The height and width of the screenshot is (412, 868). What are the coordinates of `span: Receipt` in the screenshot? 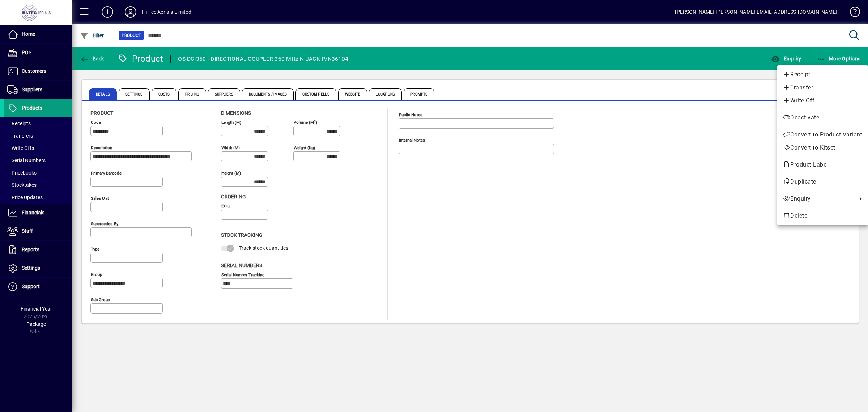 It's located at (822, 75).